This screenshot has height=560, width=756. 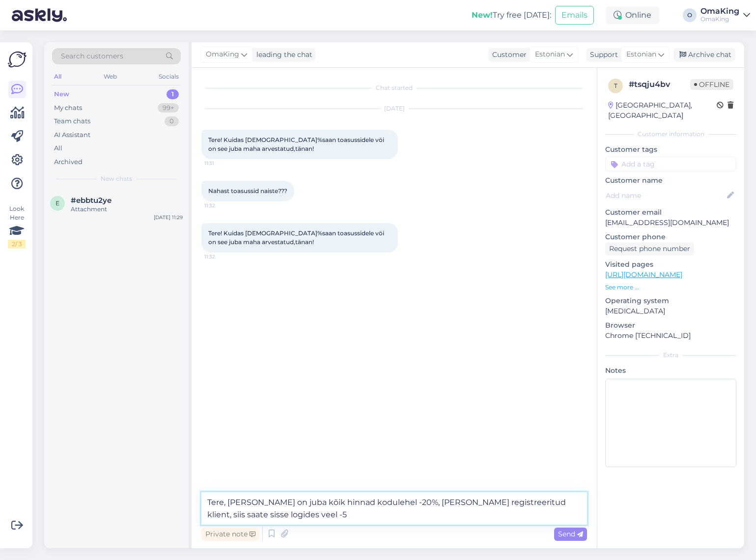 I want to click on span: t, so click(x=615, y=85).